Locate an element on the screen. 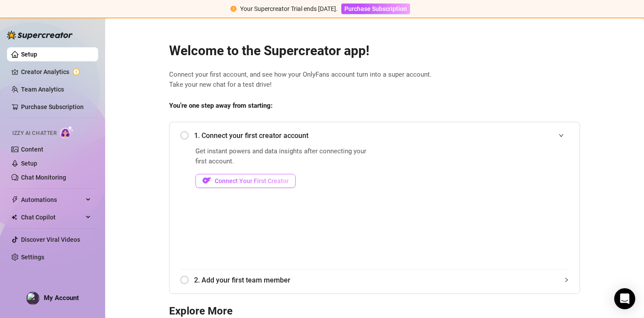 The width and height of the screenshot is (644, 318). span: Automations is located at coordinates (53, 200).